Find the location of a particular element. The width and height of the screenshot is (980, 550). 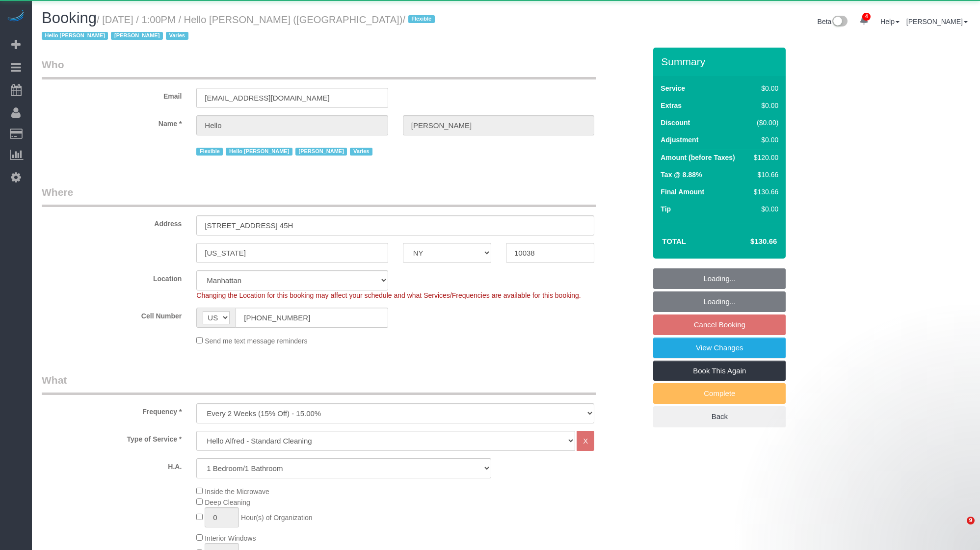

label: Amount (before Taxes) is located at coordinates (698, 158).